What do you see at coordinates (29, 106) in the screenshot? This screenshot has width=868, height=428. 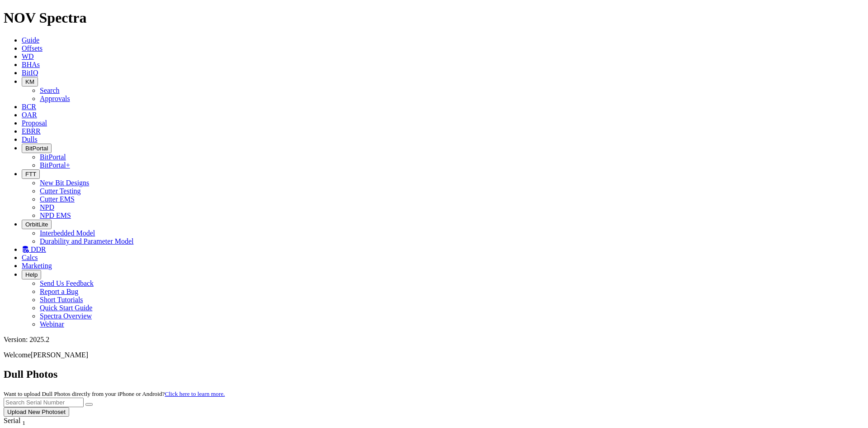 I see `a: BCR` at bounding box center [29, 106].